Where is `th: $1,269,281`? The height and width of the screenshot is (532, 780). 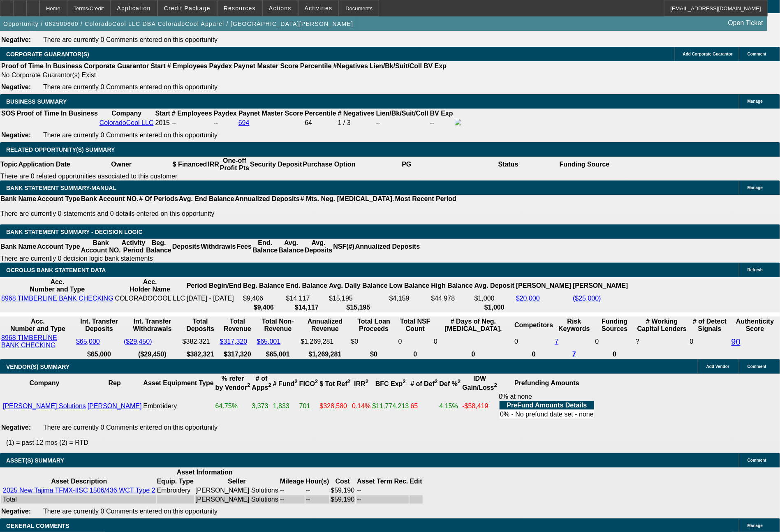
th: $1,269,281 is located at coordinates (325, 354).